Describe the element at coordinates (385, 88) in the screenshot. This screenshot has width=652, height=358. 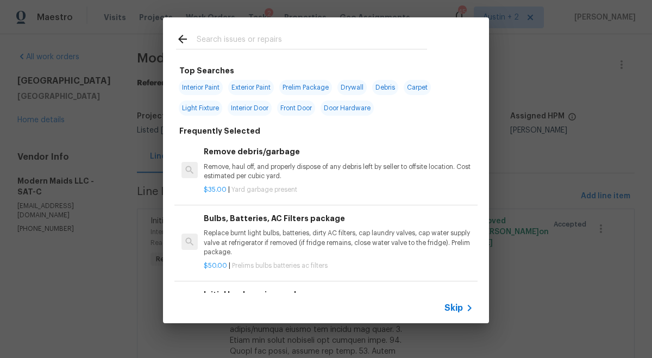
I see `span: Debris` at that location.